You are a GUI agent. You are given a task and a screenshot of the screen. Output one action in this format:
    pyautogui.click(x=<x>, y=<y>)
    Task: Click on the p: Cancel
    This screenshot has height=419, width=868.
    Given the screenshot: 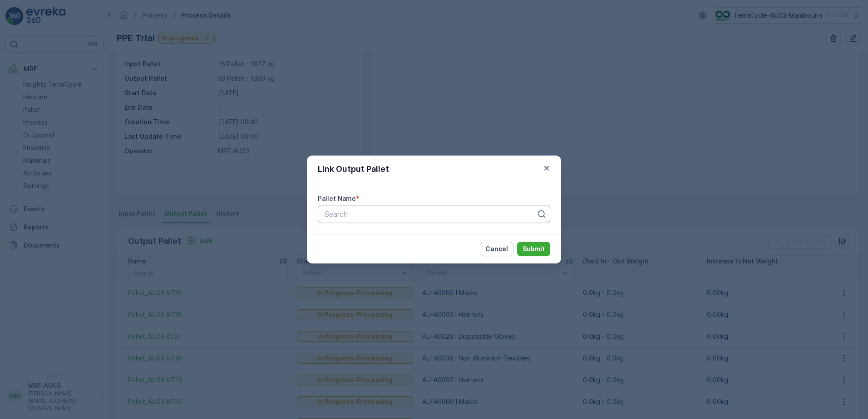 What is the action you would take?
    pyautogui.click(x=497, y=249)
    